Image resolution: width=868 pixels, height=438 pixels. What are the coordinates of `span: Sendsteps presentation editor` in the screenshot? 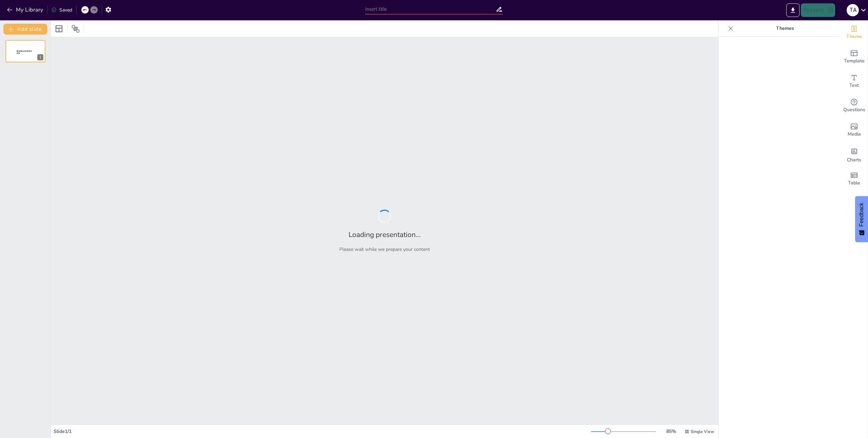 It's located at (25, 52).